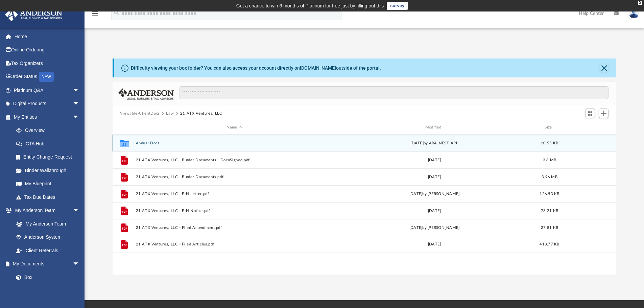  What do you see at coordinates (48, 291) in the screenshot?
I see `a: Meeting Minutes` at bounding box center [48, 291].